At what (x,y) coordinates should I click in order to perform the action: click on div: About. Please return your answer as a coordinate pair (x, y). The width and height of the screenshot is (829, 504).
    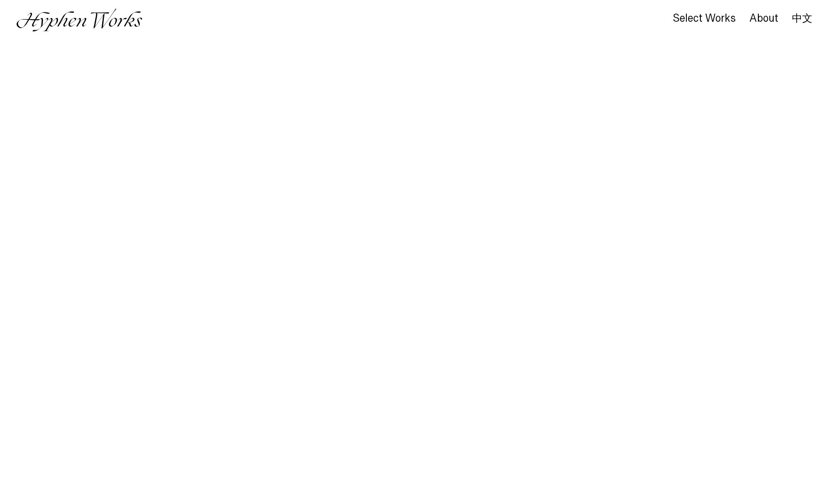
    Looking at the image, I should click on (764, 19).